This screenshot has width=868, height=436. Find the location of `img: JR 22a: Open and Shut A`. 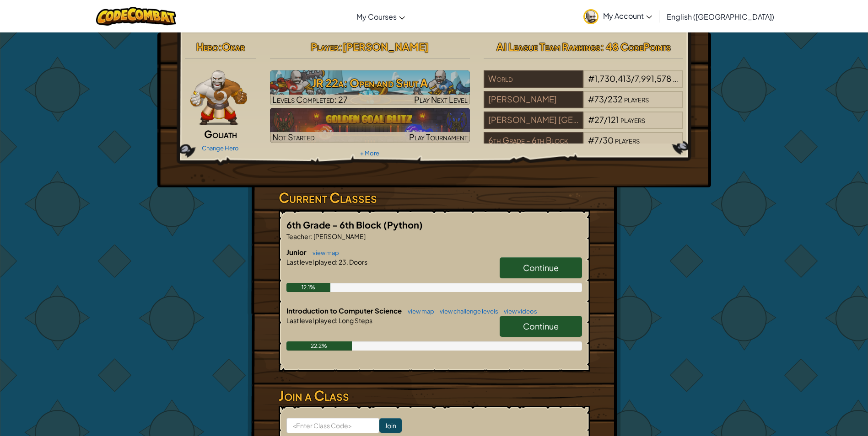

img: JR 22a: Open and Shut A is located at coordinates (370, 88).